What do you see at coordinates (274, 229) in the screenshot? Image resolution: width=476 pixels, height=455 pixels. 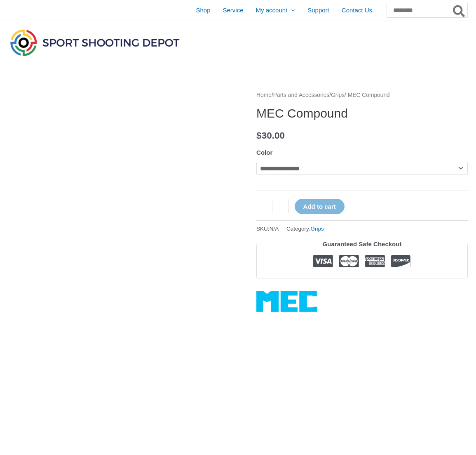 I see `span: N/A` at bounding box center [274, 229].